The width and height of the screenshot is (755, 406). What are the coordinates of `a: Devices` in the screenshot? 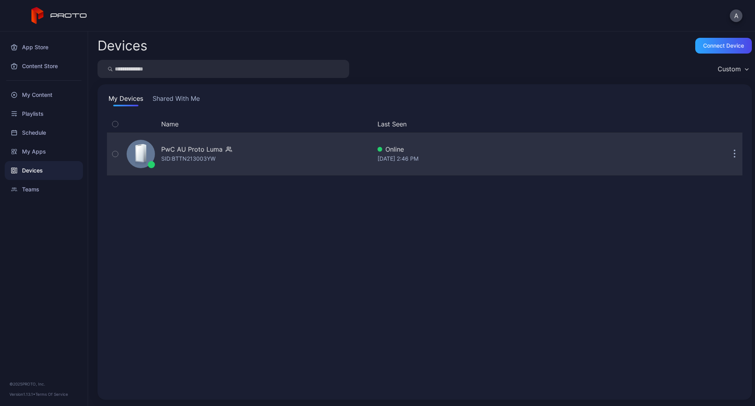 It's located at (44, 170).